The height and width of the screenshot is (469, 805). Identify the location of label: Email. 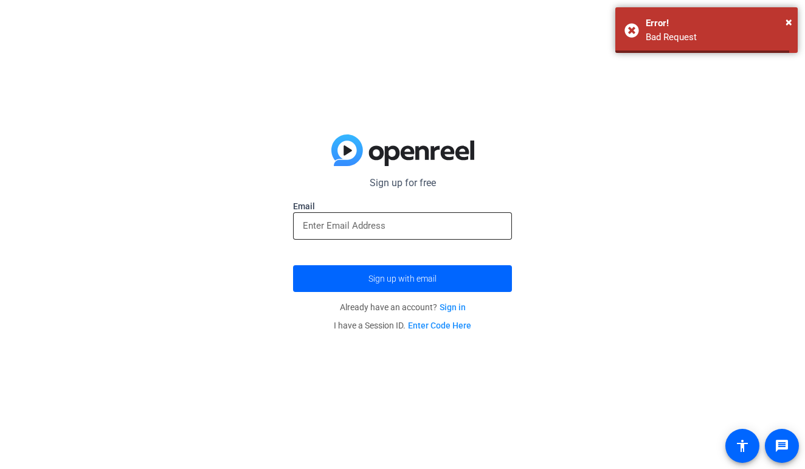
(403, 206).